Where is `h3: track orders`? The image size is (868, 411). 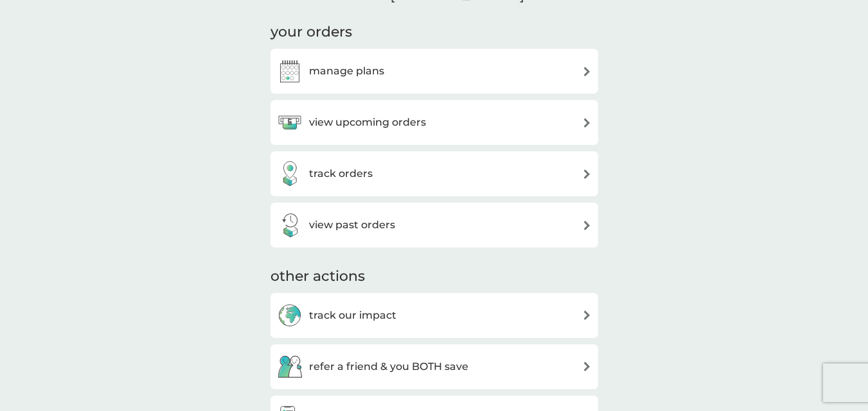 h3: track orders is located at coordinates (340, 174).